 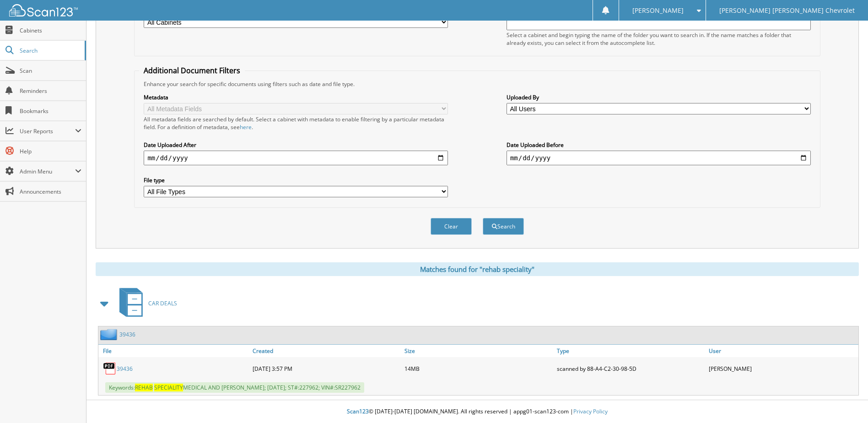 What do you see at coordinates (451, 226) in the screenshot?
I see `button: Clear` at bounding box center [451, 226].